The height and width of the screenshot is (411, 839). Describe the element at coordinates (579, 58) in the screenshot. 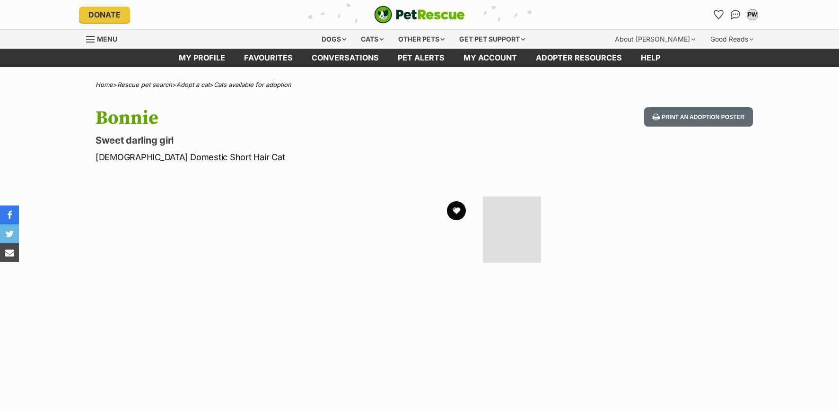

I see `a: Adopter resources` at that location.